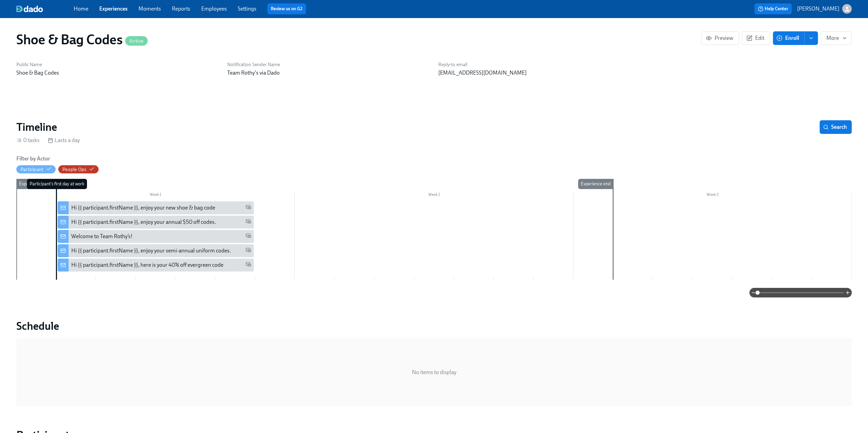 The image size is (868, 433). I want to click on h6: Reply-to email, so click(539, 64).